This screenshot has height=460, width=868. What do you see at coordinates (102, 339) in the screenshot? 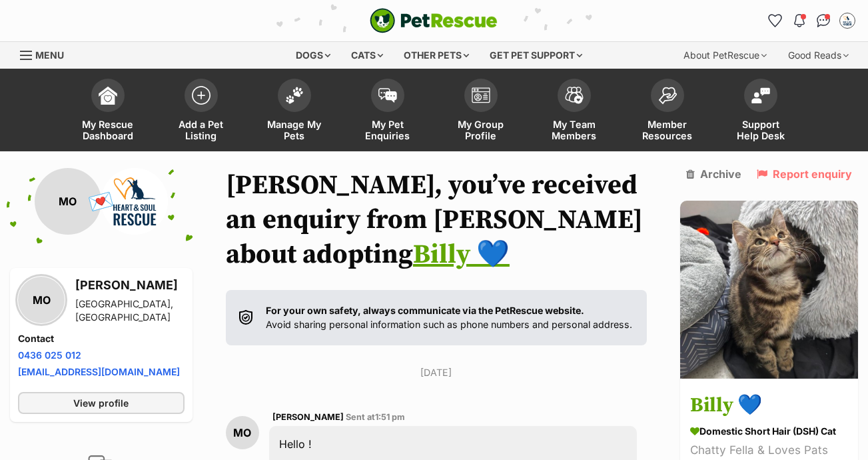
I see `h4: Contact` at bounding box center [102, 339].